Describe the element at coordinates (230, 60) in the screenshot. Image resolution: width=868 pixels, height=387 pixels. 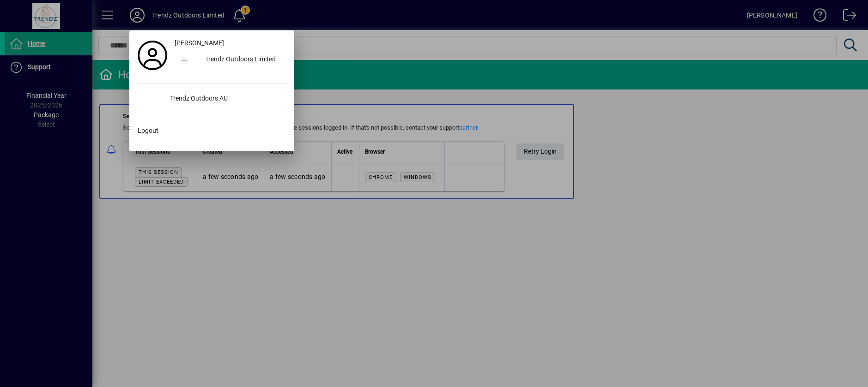
I see `button: Trendz Outdoors Limited` at that location.